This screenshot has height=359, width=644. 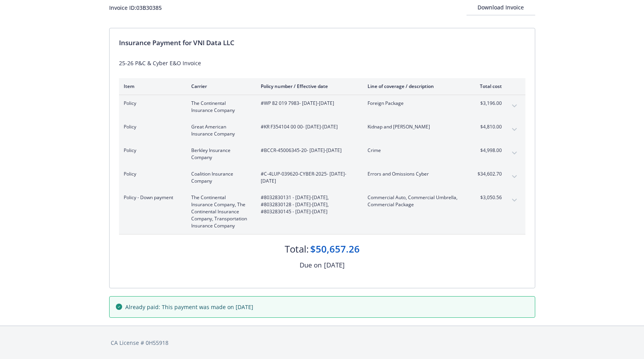 What do you see at coordinates (414, 86) in the screenshot?
I see `div: Line of coverage / description` at bounding box center [414, 86].